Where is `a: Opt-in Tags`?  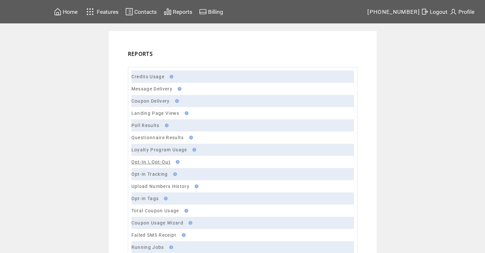 a: Opt-in Tags is located at coordinates (145, 198).